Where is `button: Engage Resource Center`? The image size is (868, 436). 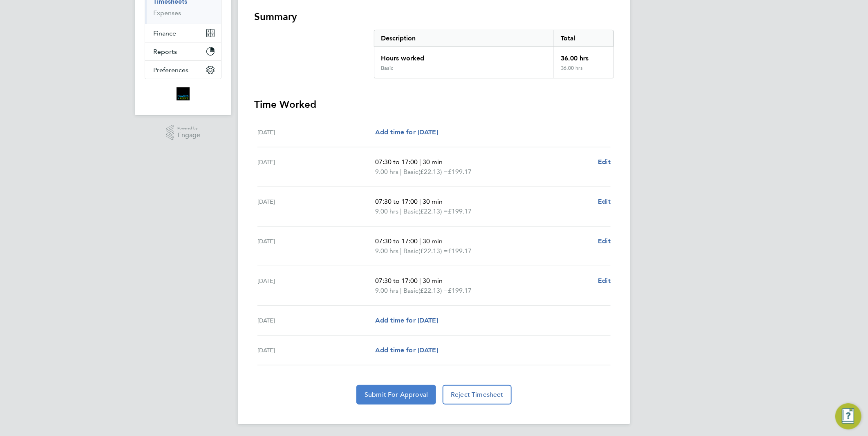 button: Engage Resource Center is located at coordinates (848, 416).